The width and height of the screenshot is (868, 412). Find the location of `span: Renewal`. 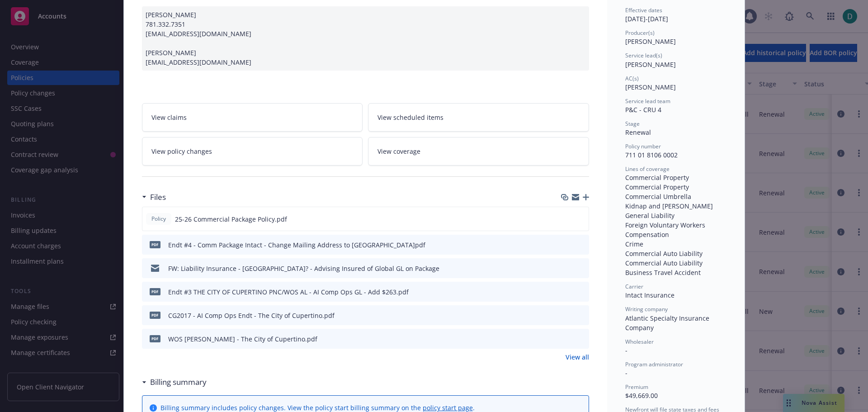

span: Renewal is located at coordinates (638, 132).